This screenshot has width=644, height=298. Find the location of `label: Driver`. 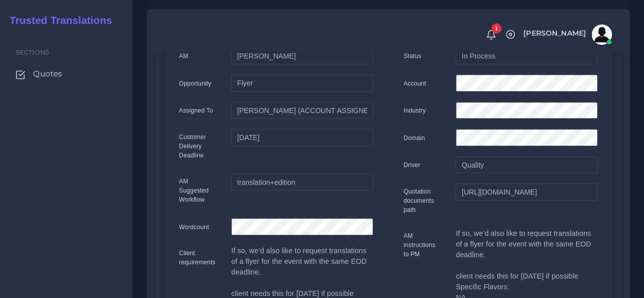

label: Driver is located at coordinates (412, 165).